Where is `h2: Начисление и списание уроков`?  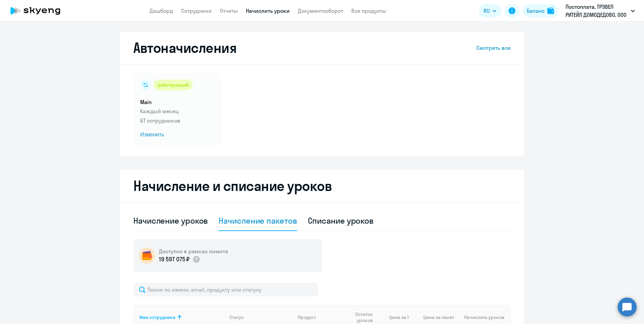
h2: Начисление и списание уроков is located at coordinates (322, 186).